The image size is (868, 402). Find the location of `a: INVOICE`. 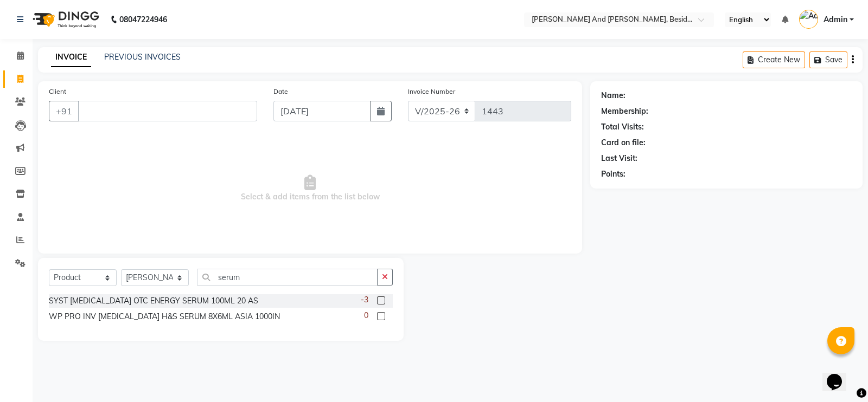

a: INVOICE is located at coordinates (71, 57).